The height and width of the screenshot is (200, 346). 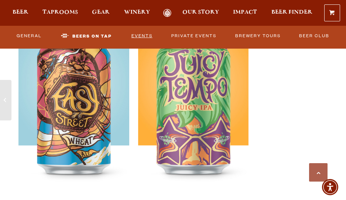 I want to click on a: Our Story, so click(x=200, y=13).